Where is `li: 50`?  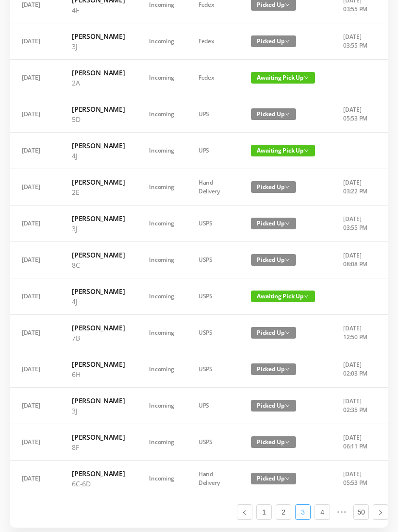 li: 50 is located at coordinates (362, 512).